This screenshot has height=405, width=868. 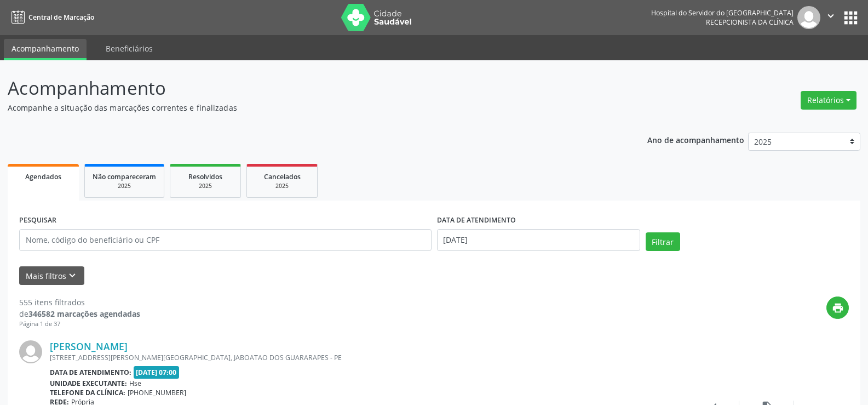 I want to click on b: Data de atendimento:, so click(x=91, y=372).